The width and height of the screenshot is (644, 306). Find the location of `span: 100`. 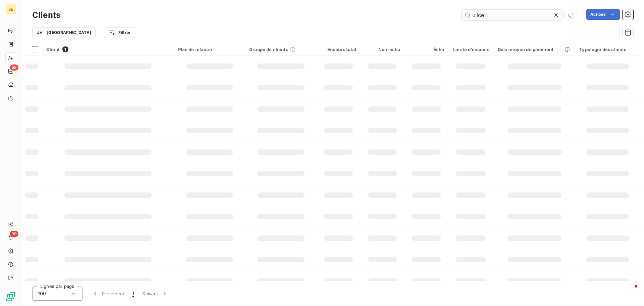

span: 100 is located at coordinates (42, 293).